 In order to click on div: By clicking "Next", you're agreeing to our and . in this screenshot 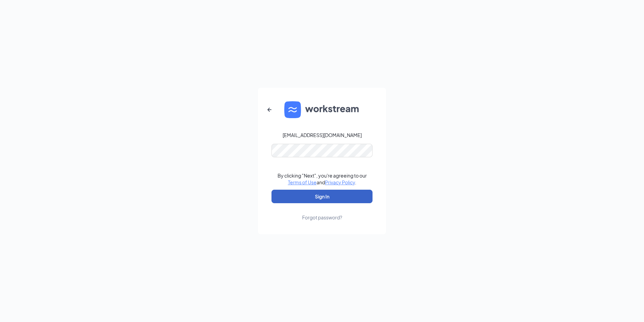, I will do `click(322, 179)`.